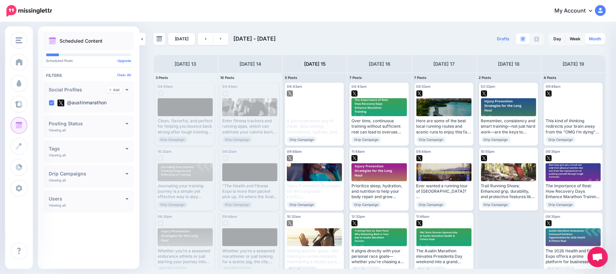 Image resolution: width=616 pixels, height=274 pixels. I want to click on div: If you experience any of these, stop running immediately, hydrate, and cool down. Read more 👉 [UR..., so click(314, 126).